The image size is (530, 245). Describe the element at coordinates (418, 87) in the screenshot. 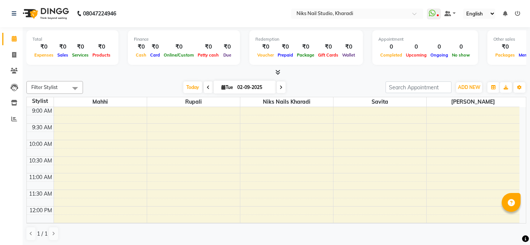

I see `input: Search Appointment` at that location.